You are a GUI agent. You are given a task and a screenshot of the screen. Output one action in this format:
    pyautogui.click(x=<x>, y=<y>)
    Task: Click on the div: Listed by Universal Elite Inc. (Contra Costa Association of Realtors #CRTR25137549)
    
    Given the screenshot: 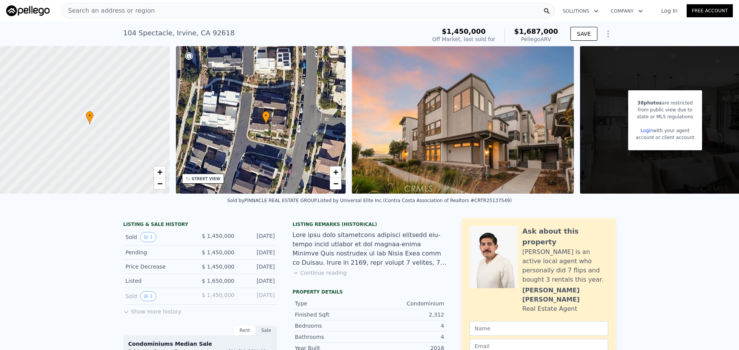 What is the action you would take?
    pyautogui.click(x=414, y=201)
    